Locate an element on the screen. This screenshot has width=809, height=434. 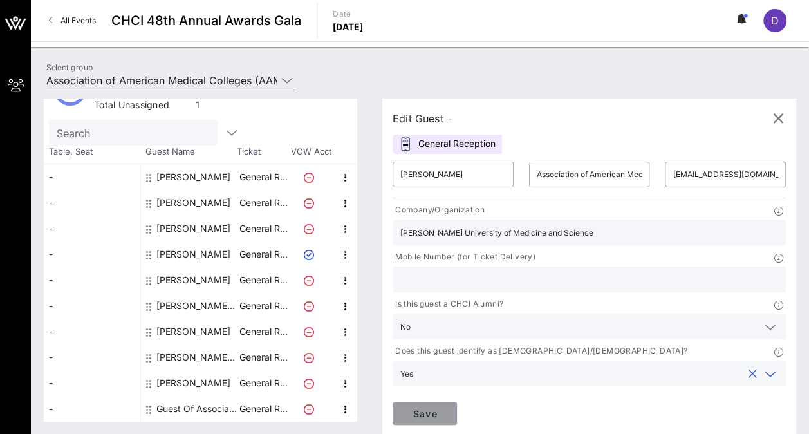
div: Danielle P. Turnipseed is located at coordinates (193, 254).